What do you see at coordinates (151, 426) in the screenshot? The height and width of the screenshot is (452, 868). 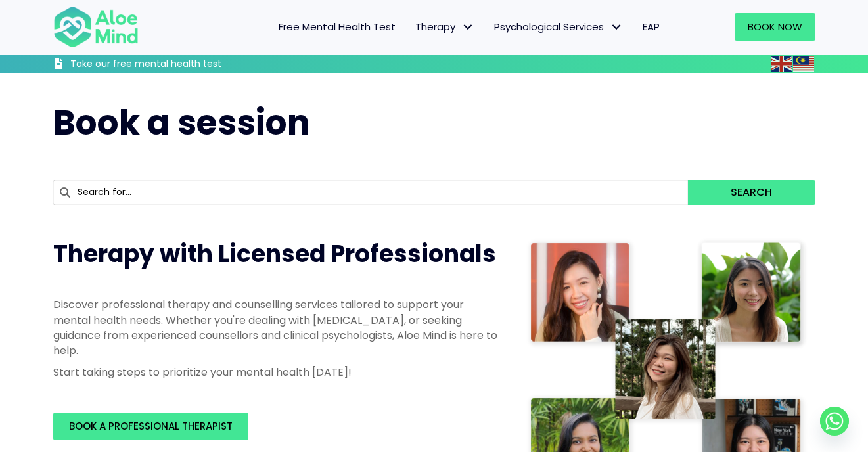 I see `span: BOOK A PROFESSIONAL THERAPIST` at bounding box center [151, 426].